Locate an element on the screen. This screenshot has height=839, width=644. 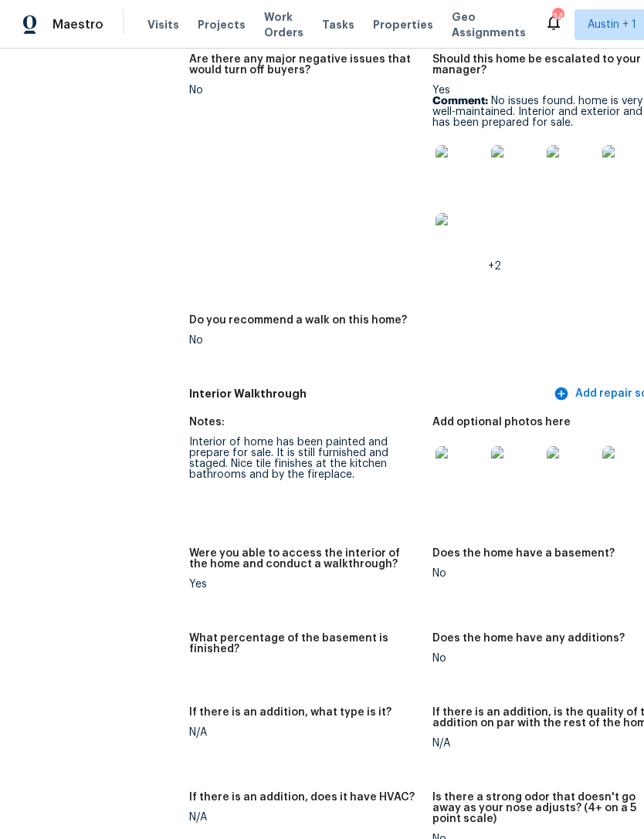
b: Comment: is located at coordinates (460, 101).